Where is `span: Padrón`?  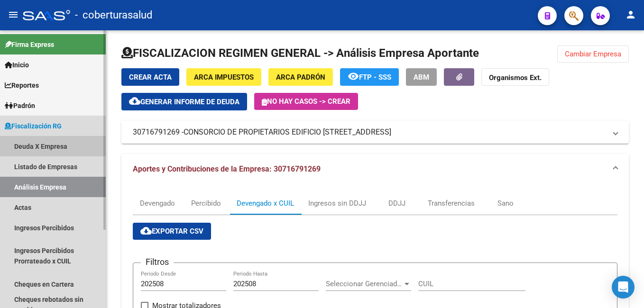 span: Padrón is located at coordinates (20, 106).